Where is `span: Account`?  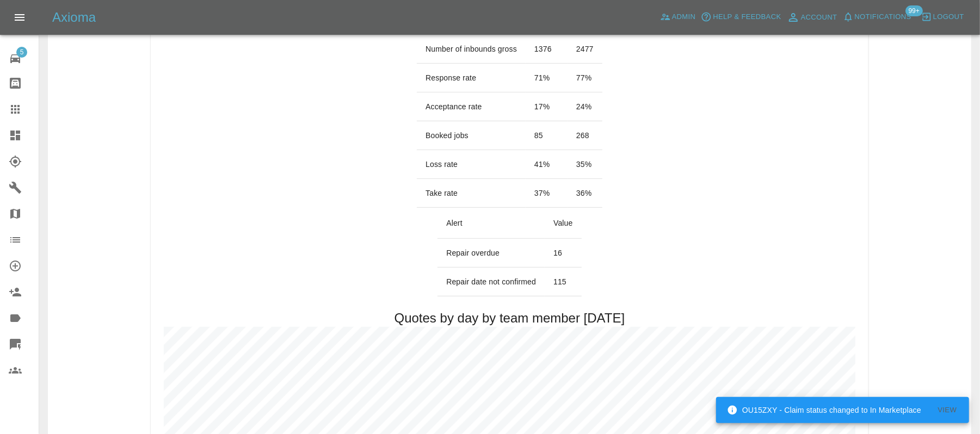 span: Account is located at coordinates (820, 17).